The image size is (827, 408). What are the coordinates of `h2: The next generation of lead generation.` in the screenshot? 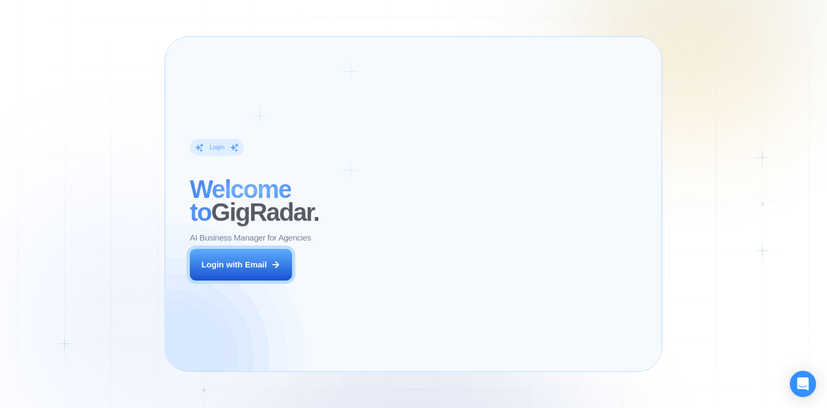 It's located at (520, 215).